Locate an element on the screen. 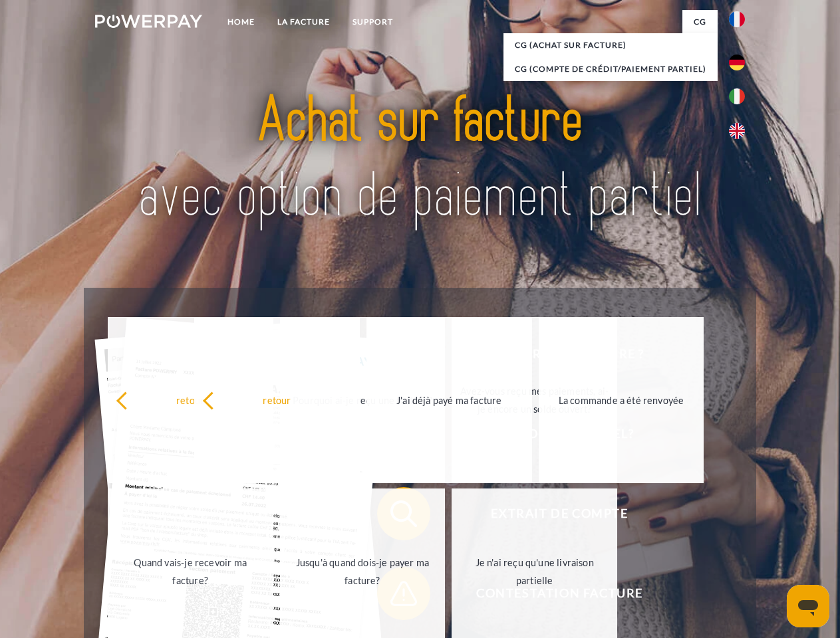 The height and width of the screenshot is (638, 840). img: en is located at coordinates (737, 131).